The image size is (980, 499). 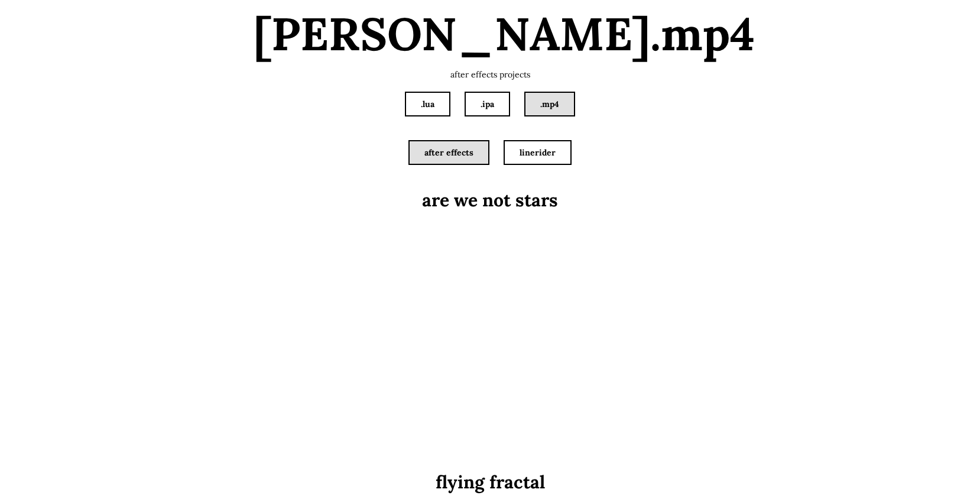 I want to click on h2: flying fractal, so click(x=490, y=482).